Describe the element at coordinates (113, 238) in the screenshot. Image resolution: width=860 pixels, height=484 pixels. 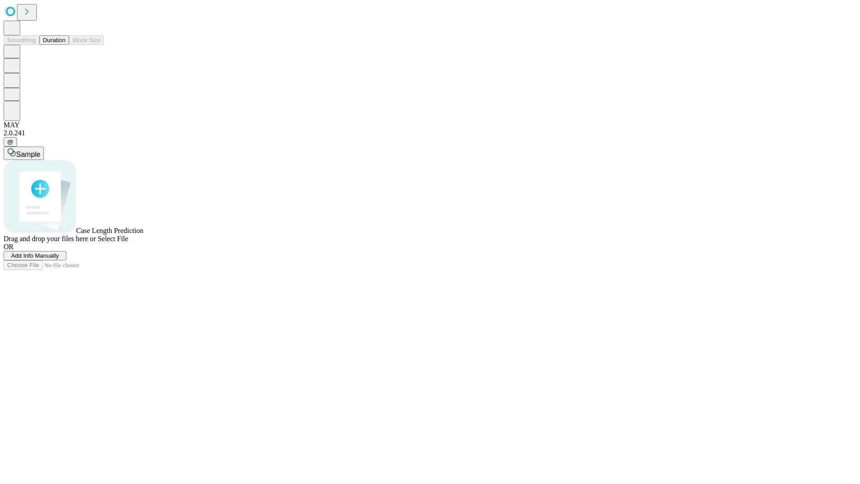
I see `span: Select File` at that location.